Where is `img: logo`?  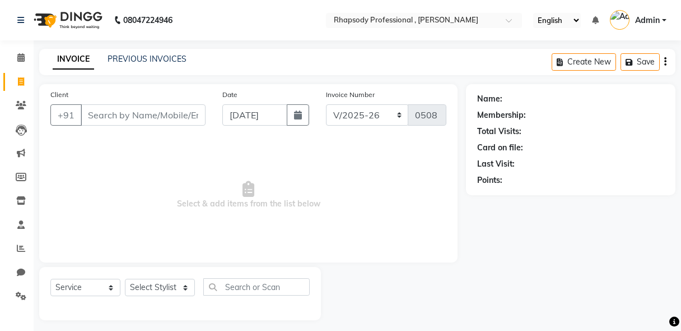 img: logo is located at coordinates (67, 20).